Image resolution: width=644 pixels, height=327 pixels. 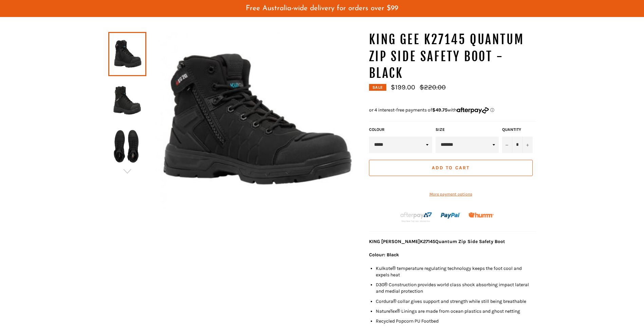 I want to click on span: Add to Cart, so click(x=451, y=167).